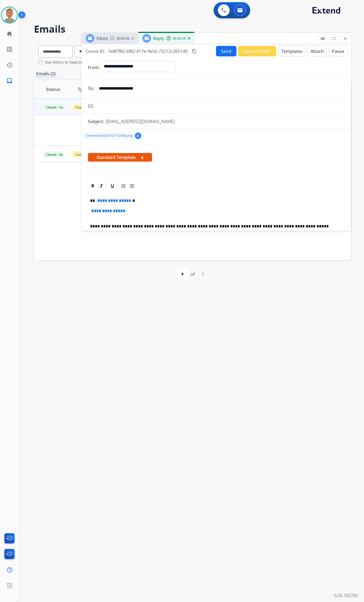 The height and width of the screenshot is (602, 364). Describe the element at coordinates (317, 51) in the screenshot. I see `button: Attach` at that location.